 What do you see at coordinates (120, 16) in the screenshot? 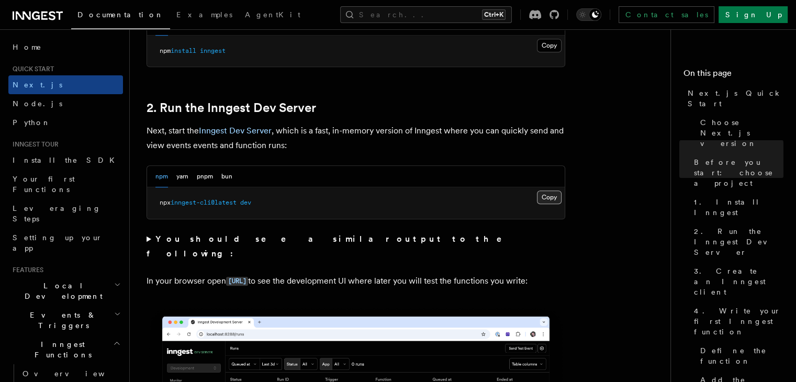
I see `a: Documentation` at bounding box center [120, 16].